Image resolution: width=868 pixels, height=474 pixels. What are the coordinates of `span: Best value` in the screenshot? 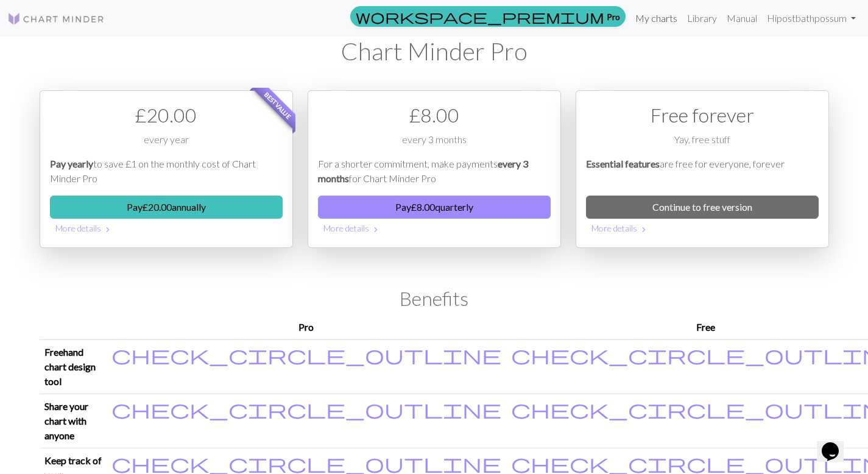 It's located at (277, 105).